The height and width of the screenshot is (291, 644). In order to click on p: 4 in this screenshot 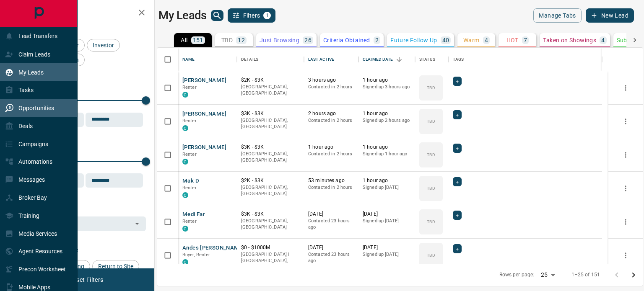, I will do `click(604, 40)`.